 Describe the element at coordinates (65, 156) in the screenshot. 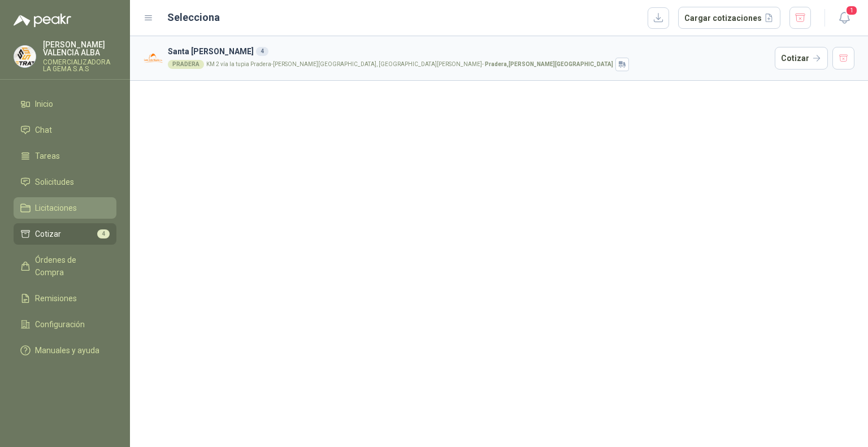

I see `a: Tareas` at that location.